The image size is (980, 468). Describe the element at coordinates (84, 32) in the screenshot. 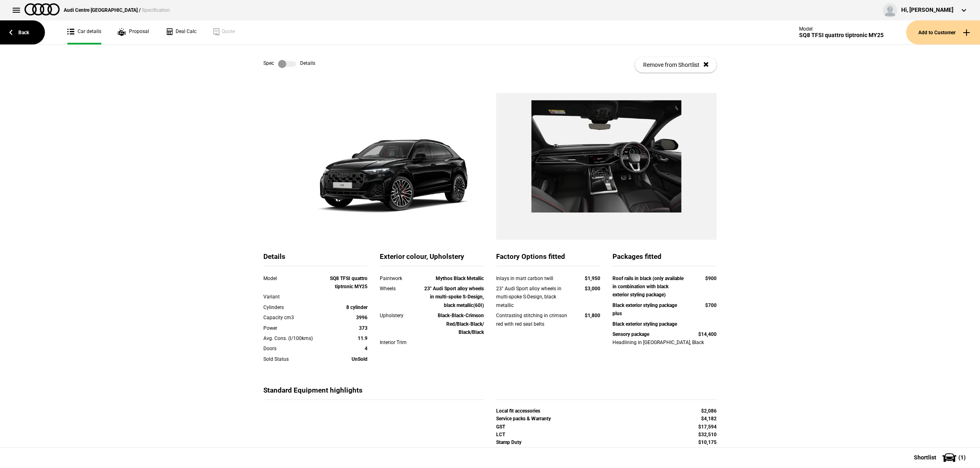

I see `a: Car details` at that location.